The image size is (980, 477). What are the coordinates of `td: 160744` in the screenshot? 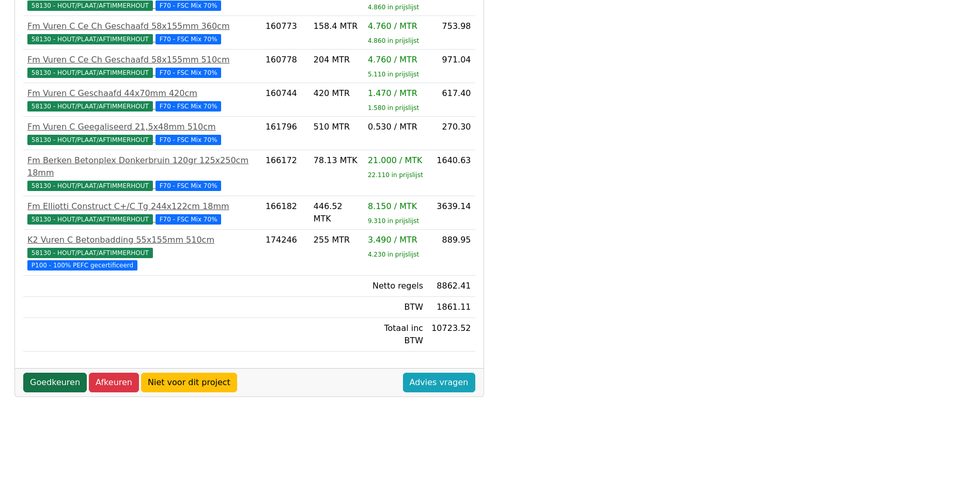 It's located at (285, 100).